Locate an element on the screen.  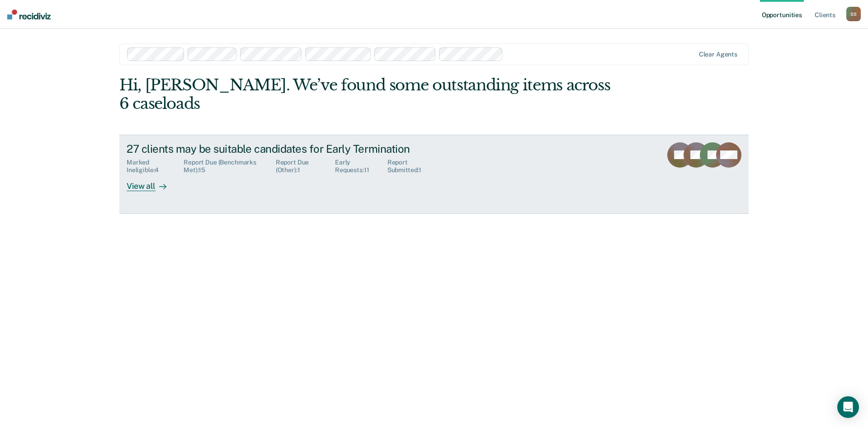
div: Open Intercom Messenger is located at coordinates (848, 407).